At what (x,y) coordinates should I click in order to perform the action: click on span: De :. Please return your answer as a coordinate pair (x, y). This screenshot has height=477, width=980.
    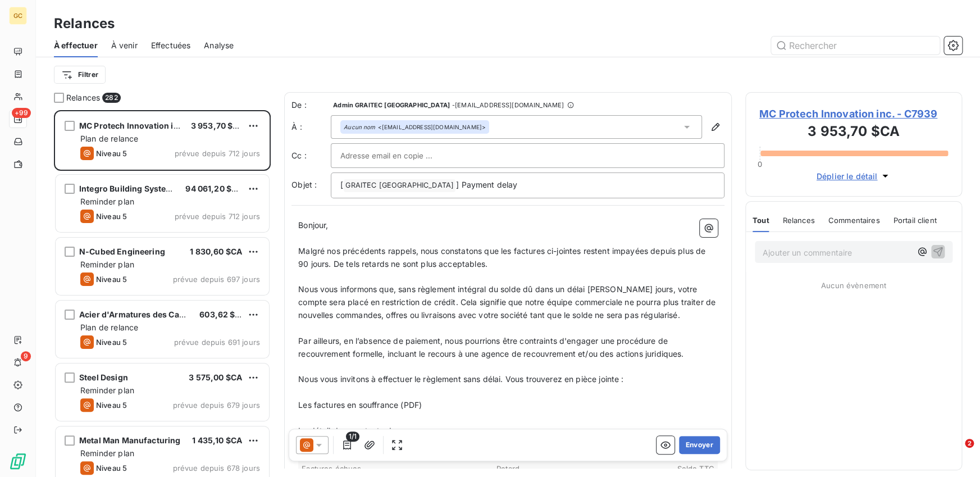
    Looking at the image, I should click on (311, 105).